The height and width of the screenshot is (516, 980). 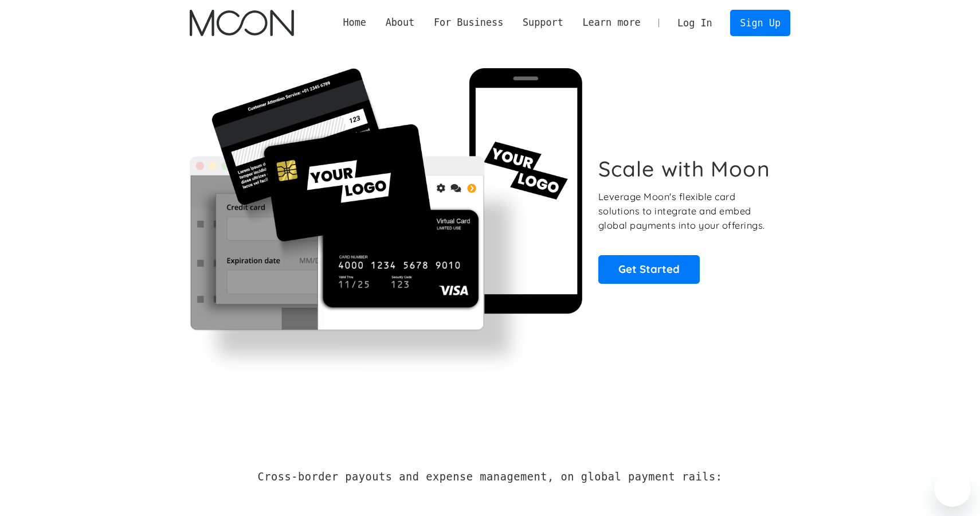 I want to click on a: Get Started, so click(x=649, y=270).